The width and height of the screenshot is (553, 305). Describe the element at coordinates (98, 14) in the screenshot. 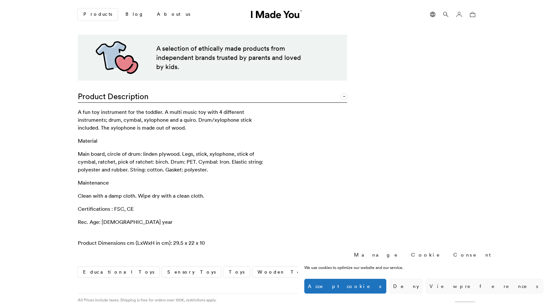

I see `a: Products` at that location.